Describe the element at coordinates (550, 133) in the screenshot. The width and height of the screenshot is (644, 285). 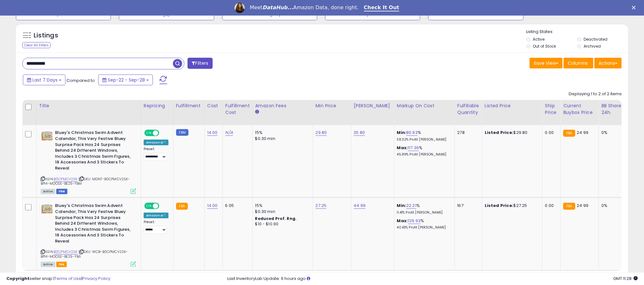
I see `div: 0.00` at that location.